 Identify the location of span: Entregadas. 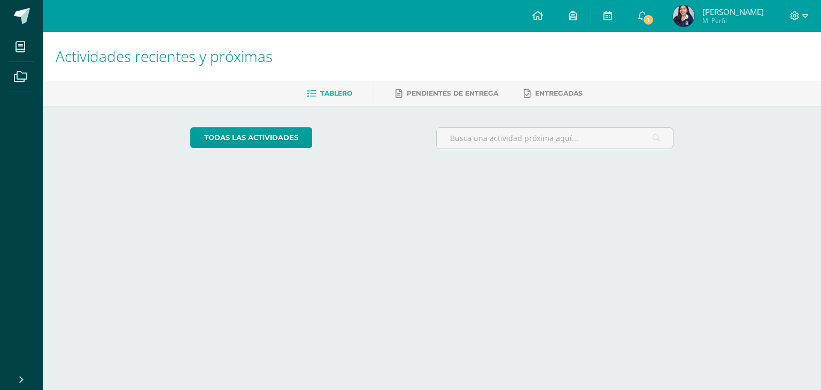
(558, 93).